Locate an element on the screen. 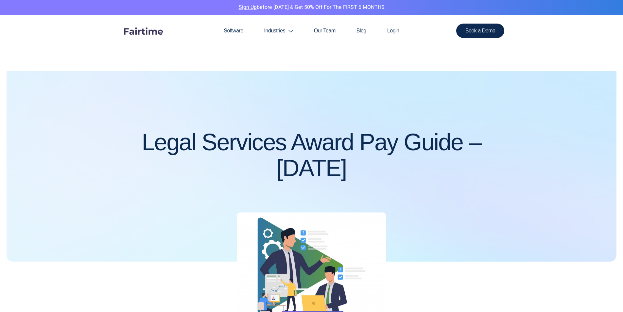  a: Login is located at coordinates (393, 31).